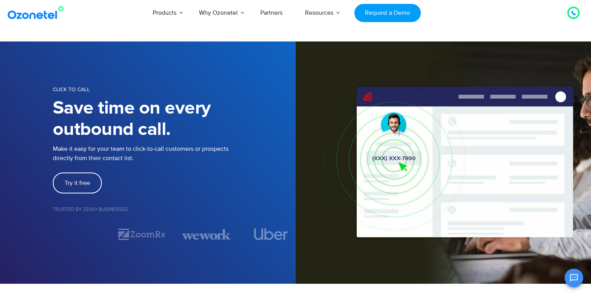  I want to click on span: Try it free, so click(77, 183).